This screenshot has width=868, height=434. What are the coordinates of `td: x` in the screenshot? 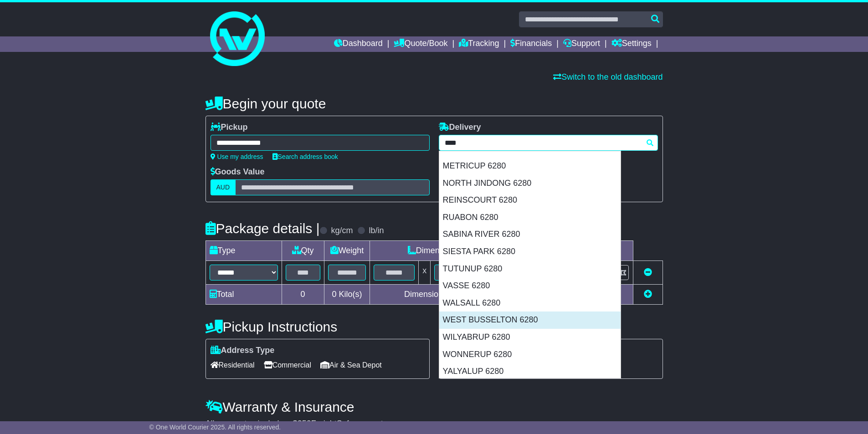 It's located at (425, 273).